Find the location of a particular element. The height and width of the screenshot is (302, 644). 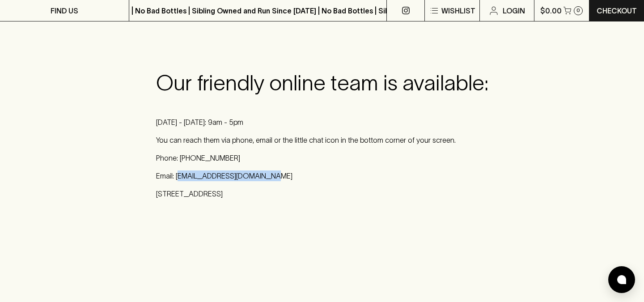

p: 0 is located at coordinates (578, 10).